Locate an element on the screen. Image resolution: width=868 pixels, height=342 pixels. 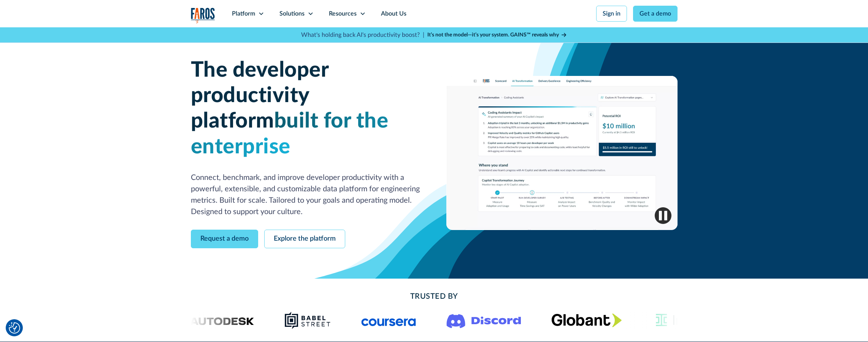
p: Connect, benchmark, and improve developer productivity with a powerful, extensible, and customiza... is located at coordinates (307, 195).